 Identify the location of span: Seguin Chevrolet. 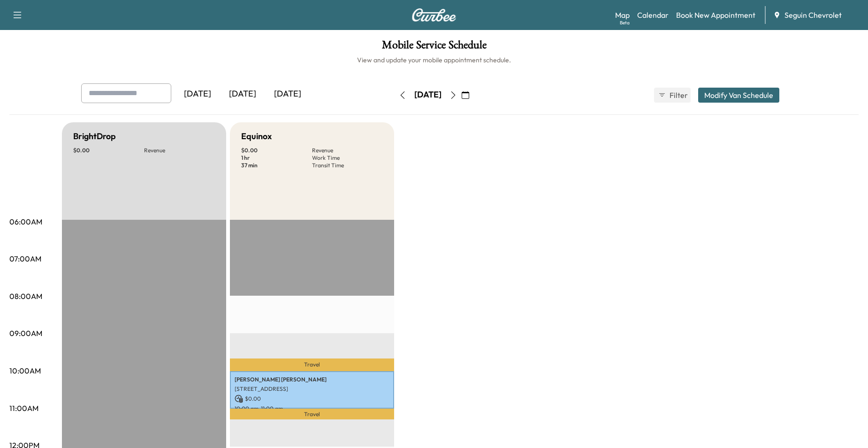
(813, 15).